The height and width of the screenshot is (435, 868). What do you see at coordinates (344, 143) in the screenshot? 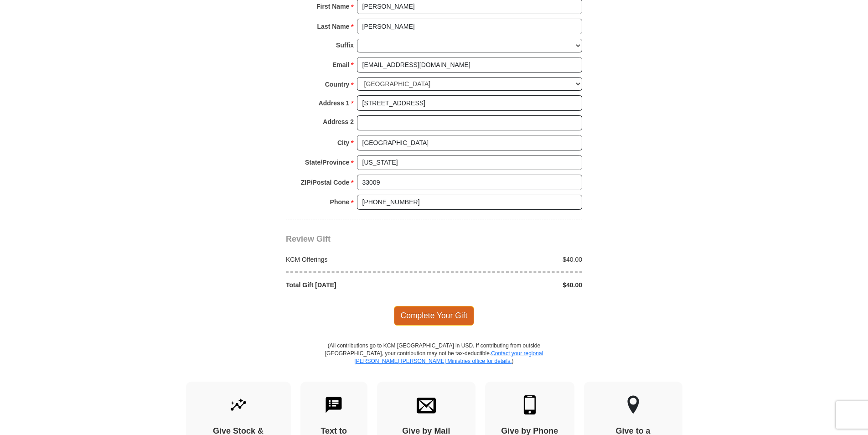
I see `strong: City` at bounding box center [344, 143].